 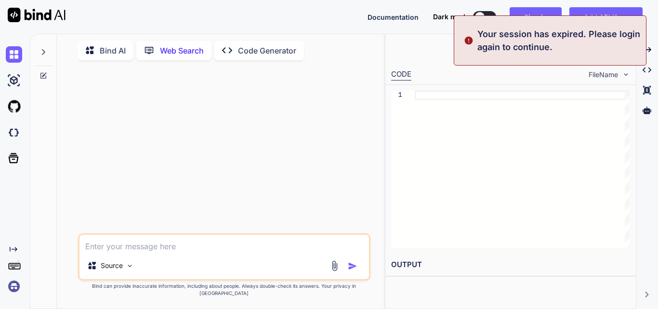 What do you see at coordinates (334, 265) in the screenshot?
I see `img: attachment` at bounding box center [334, 265].